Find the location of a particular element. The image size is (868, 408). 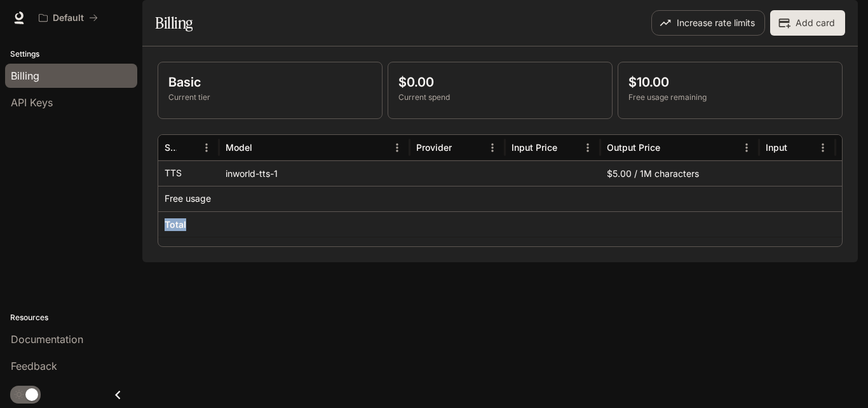

button: All workspaces is located at coordinates (68, 18).